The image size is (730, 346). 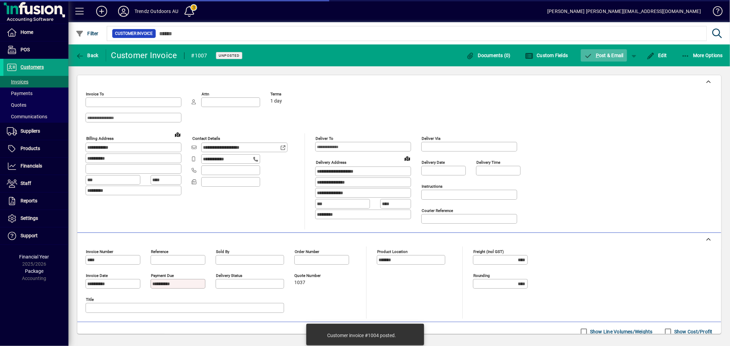 I want to click on span: Settings, so click(x=29, y=218).